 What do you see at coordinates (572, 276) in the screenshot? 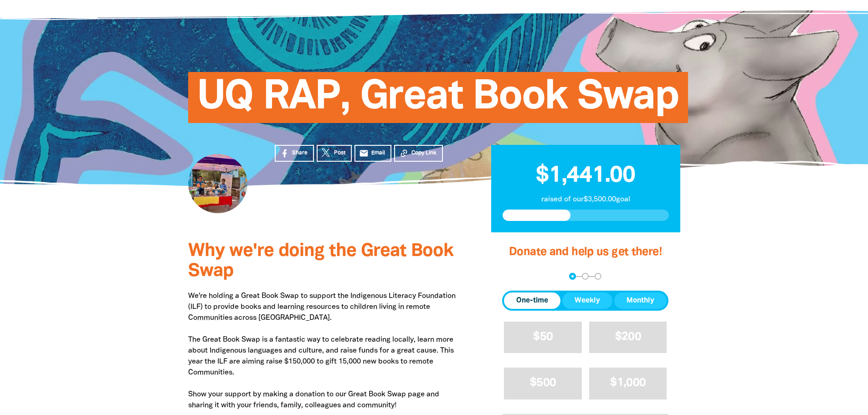
I see `button: Navigate to step 1 of 3 to enter your donation amount` at bounding box center [572, 276].